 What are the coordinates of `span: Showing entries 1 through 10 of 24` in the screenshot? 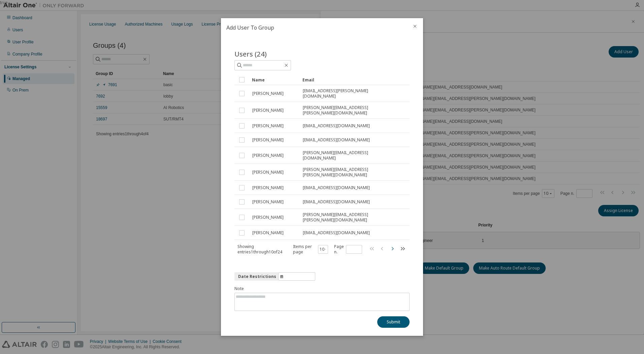 It's located at (260, 249).